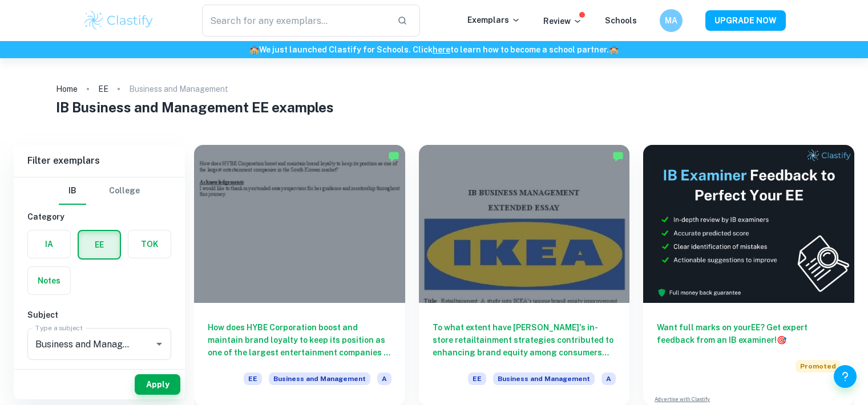  I want to click on a: Advertise with Clastify, so click(682, 399).